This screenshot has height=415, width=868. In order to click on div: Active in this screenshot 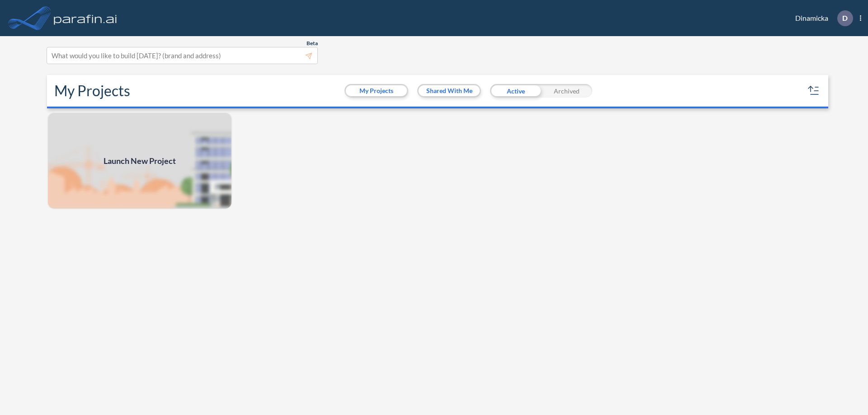, I will do `click(516, 91)`.